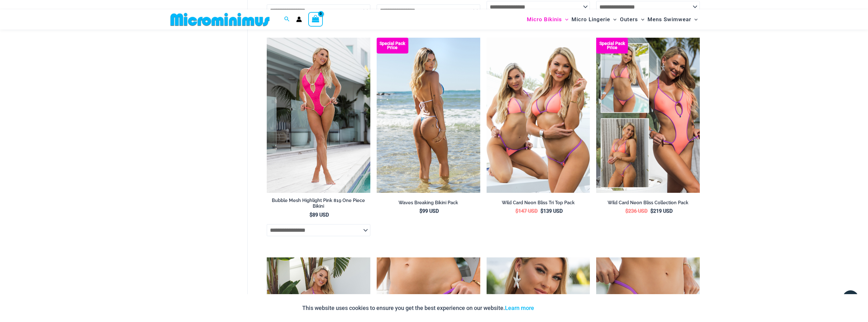 The image size is (868, 322). Describe the element at coordinates (647, 115) in the screenshot. I see `a: Collection Pack (7) Collection Pack B (1)Collection Pack B (1)` at that location.